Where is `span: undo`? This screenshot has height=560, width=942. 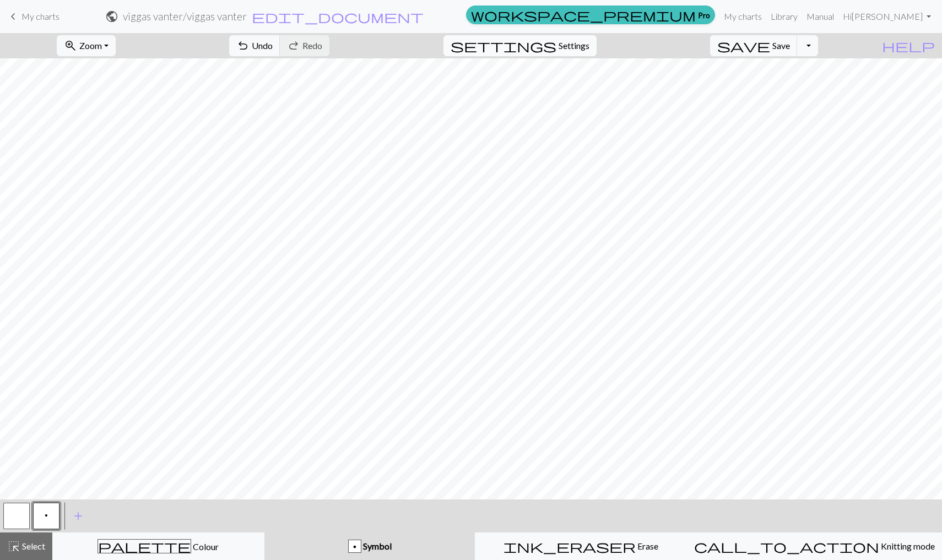
span: undo is located at coordinates (243, 46).